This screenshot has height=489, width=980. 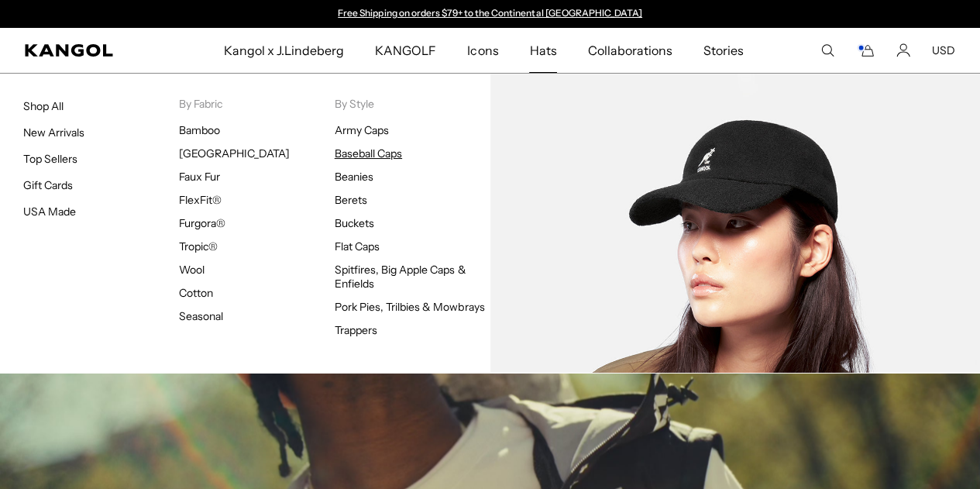 What do you see at coordinates (483, 51) in the screenshot?
I see `span: Icons` at bounding box center [483, 51].